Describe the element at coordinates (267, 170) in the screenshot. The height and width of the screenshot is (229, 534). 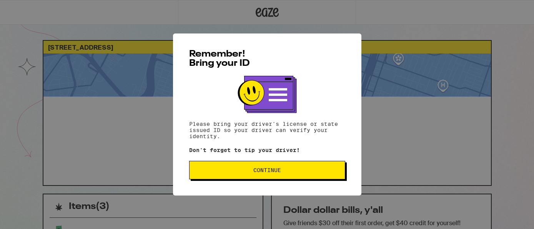
I see `button: Continue` at that location.